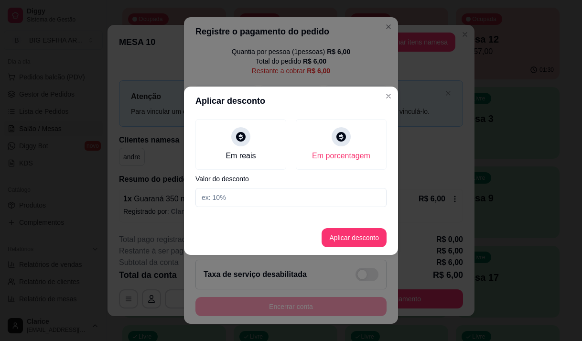  I want to click on header: Aplicar desconto, so click(291, 101).